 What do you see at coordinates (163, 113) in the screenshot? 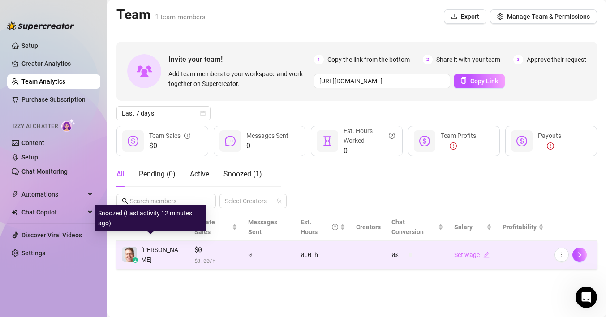
I see `span: Last 7 days` at bounding box center [163, 113].